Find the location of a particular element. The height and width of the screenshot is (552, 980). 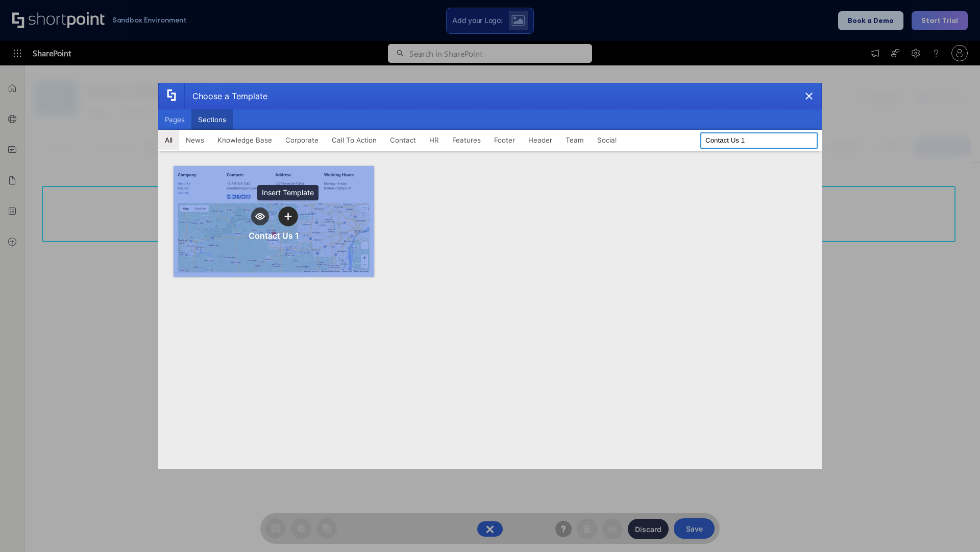

button: Contact is located at coordinates (403, 140).